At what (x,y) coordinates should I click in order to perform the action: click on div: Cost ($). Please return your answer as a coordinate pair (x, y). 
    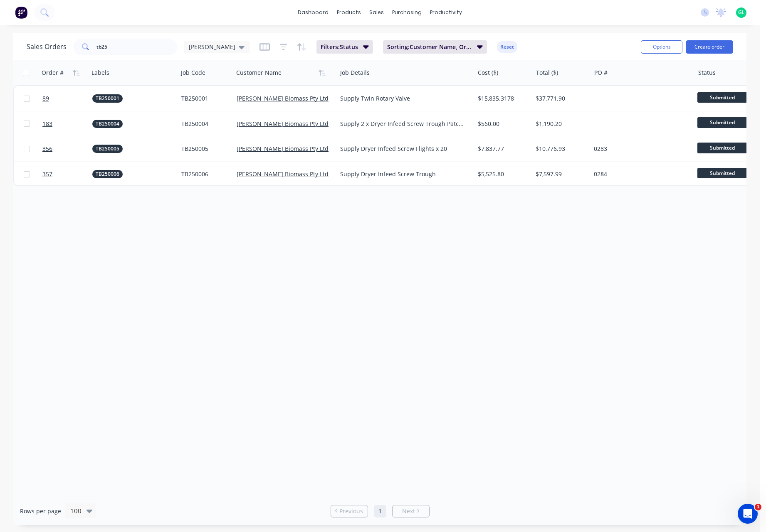
    Looking at the image, I should click on (488, 73).